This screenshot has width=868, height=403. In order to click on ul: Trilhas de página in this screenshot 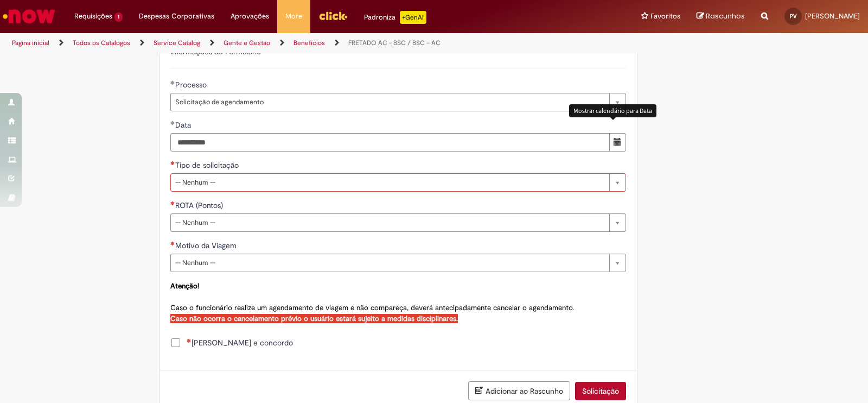, I will do `click(289, 43)`.